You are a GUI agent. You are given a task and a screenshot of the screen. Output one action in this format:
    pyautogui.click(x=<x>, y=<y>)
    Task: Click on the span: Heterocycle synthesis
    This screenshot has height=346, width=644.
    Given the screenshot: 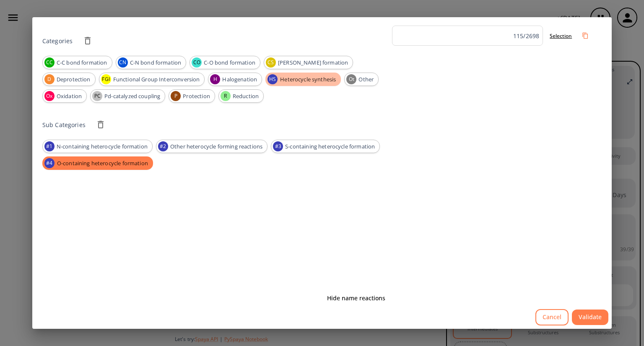 What is the action you would take?
    pyautogui.click(x=308, y=80)
    